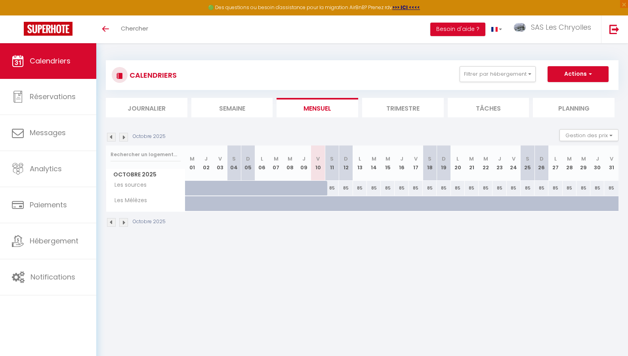  I want to click on th: 21, so click(471, 163).